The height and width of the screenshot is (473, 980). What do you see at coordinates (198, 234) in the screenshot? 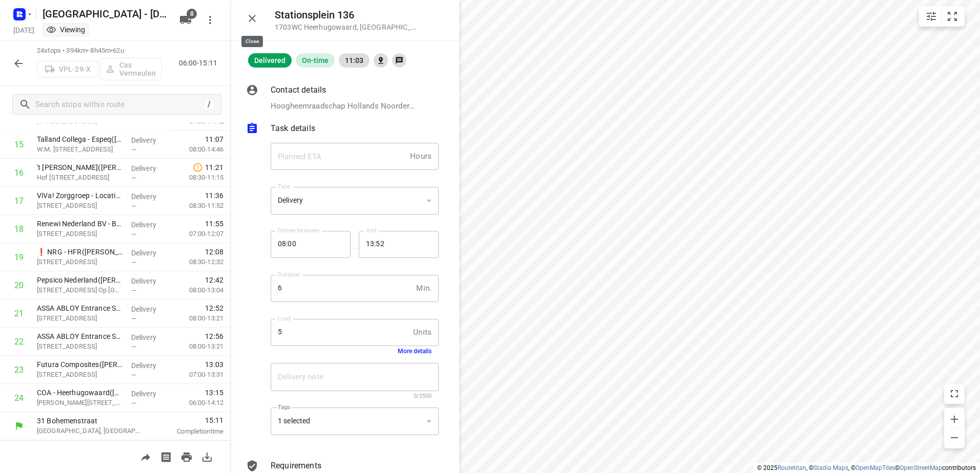
I see `p: 07:00-12:07` at bounding box center [198, 234].